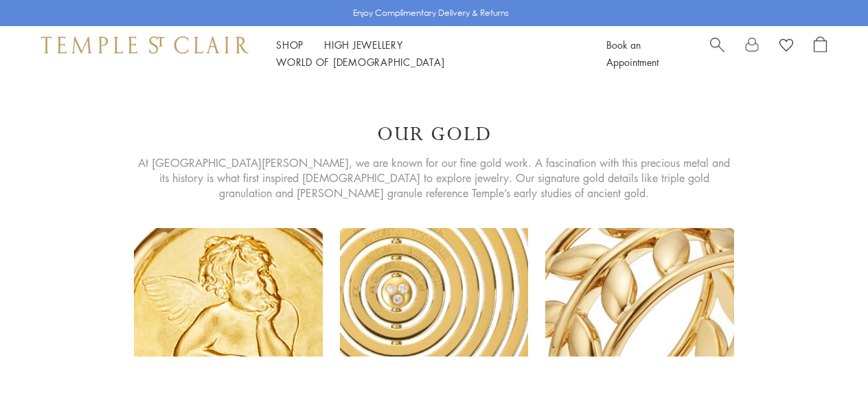  Describe the element at coordinates (228, 292) in the screenshot. I see `img: our-gold1_628x.png` at that location.